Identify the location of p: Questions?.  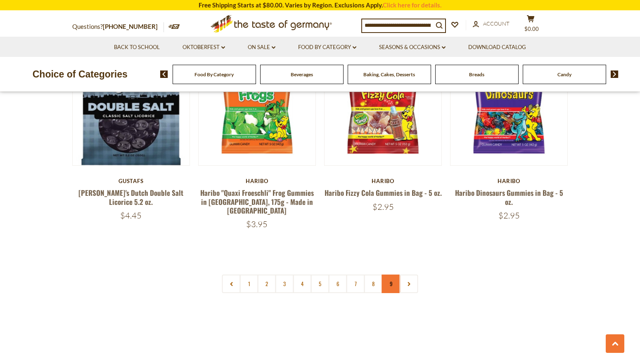
(118, 27).